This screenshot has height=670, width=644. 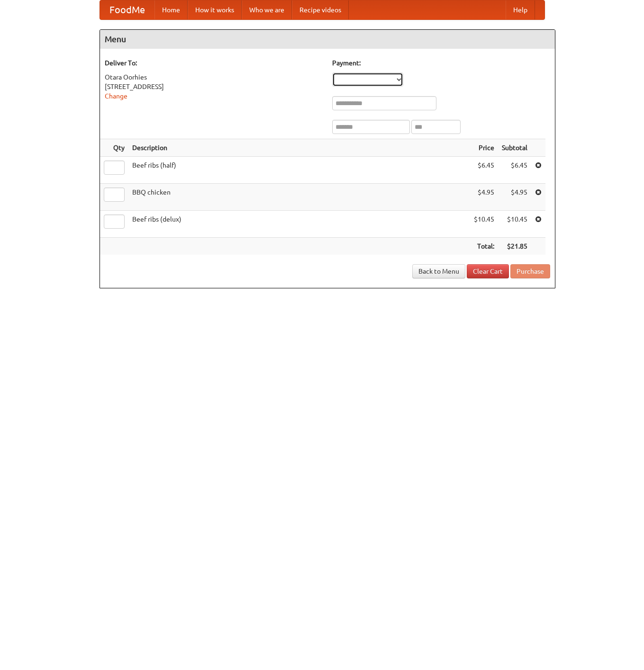 What do you see at coordinates (114, 148) in the screenshot?
I see `th: Qty` at bounding box center [114, 148].